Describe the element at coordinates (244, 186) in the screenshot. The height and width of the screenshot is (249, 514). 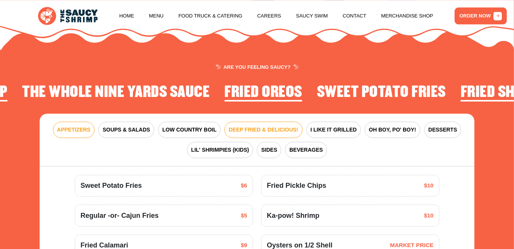
I see `span: $6` at that location.